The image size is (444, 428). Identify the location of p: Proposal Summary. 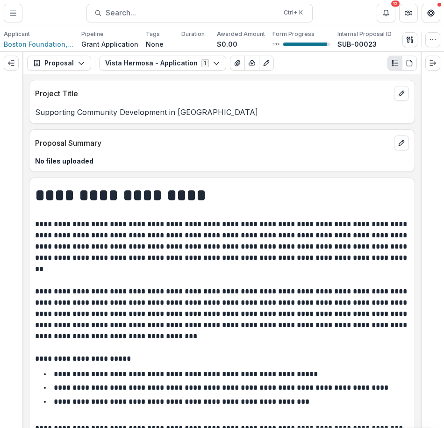
(212, 143).